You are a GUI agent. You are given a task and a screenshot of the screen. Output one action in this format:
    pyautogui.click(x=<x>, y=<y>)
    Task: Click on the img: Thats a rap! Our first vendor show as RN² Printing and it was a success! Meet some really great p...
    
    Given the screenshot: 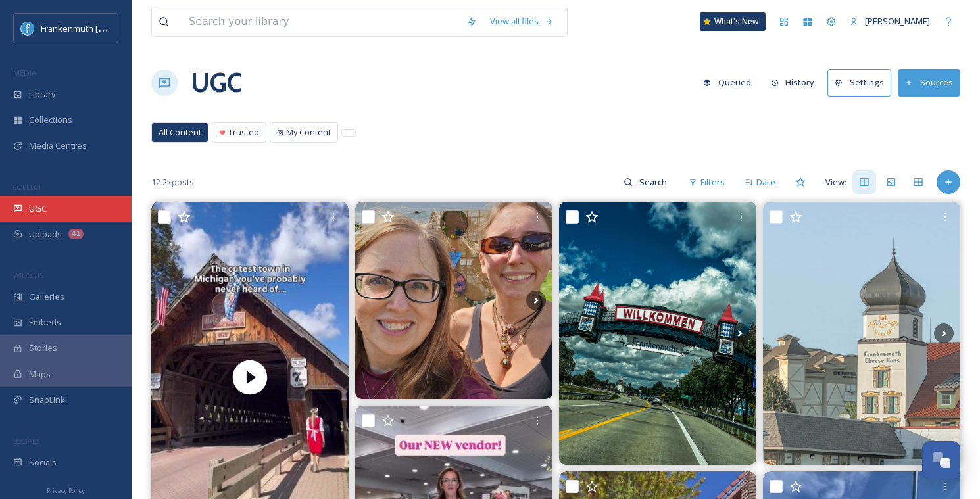 What is the action you would take?
    pyautogui.click(x=454, y=300)
    